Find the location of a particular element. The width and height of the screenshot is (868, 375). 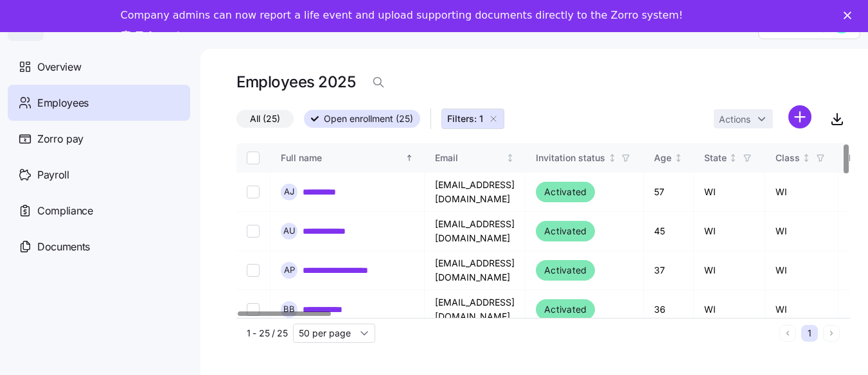

a: Payroll is located at coordinates (99, 175).